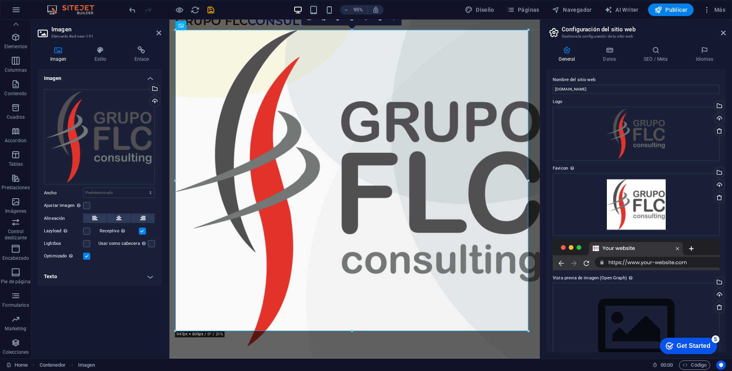 Image resolution: width=732 pixels, height=371 pixels. Describe the element at coordinates (671, 10) in the screenshot. I see `span: Publicar` at that location.